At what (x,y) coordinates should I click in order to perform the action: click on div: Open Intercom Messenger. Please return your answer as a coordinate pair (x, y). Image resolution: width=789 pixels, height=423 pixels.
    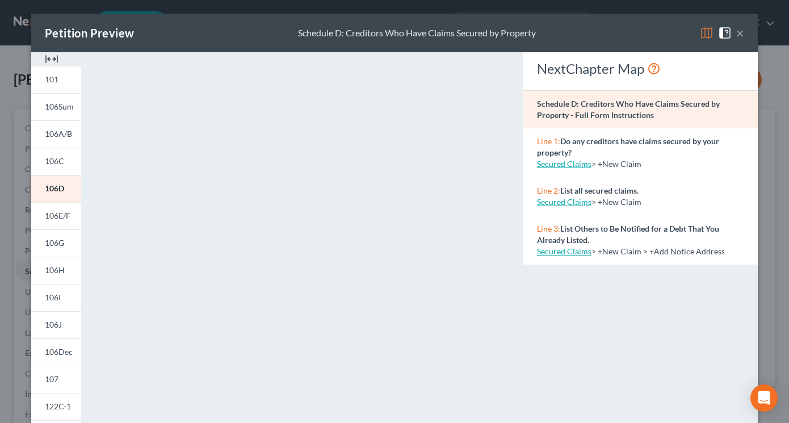
    Looking at the image, I should click on (764, 398).